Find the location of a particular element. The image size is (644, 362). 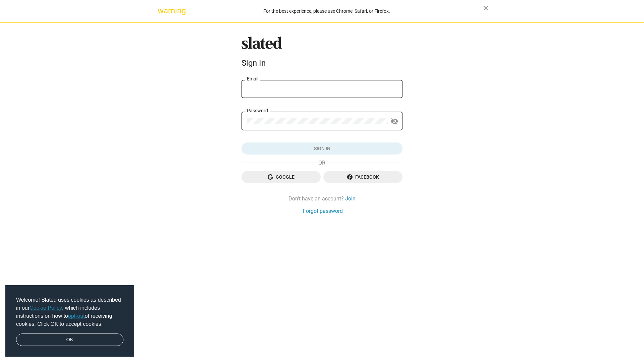

a: Cookie Policy is located at coordinates (46, 308).